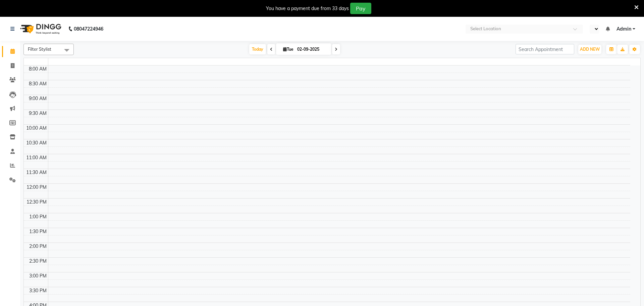  What do you see at coordinates (38, 276) in the screenshot?
I see `div: 3:00 PM` at bounding box center [38, 276].